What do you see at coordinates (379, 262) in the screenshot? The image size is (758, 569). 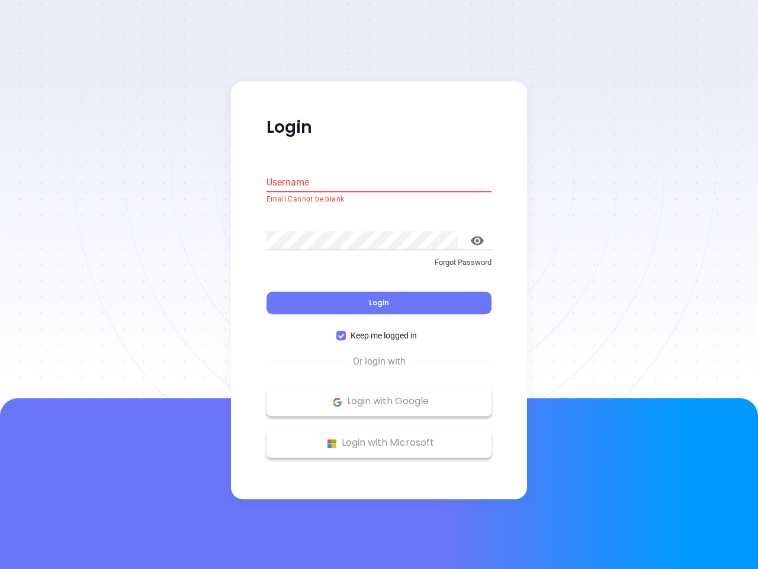 I see `p: Forgot Password` at bounding box center [379, 262].